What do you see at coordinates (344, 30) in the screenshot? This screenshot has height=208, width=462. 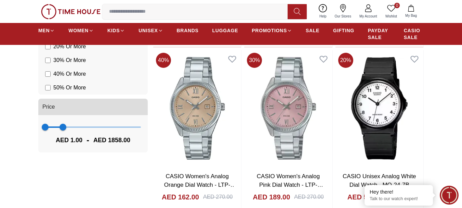 I see `span: GIFTING` at bounding box center [344, 30].